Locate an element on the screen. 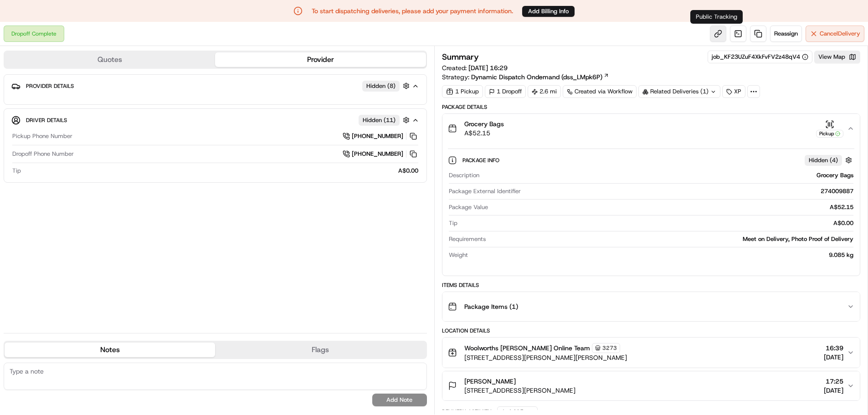 This screenshot has width=868, height=415. span: Provider Details is located at coordinates (50, 86).